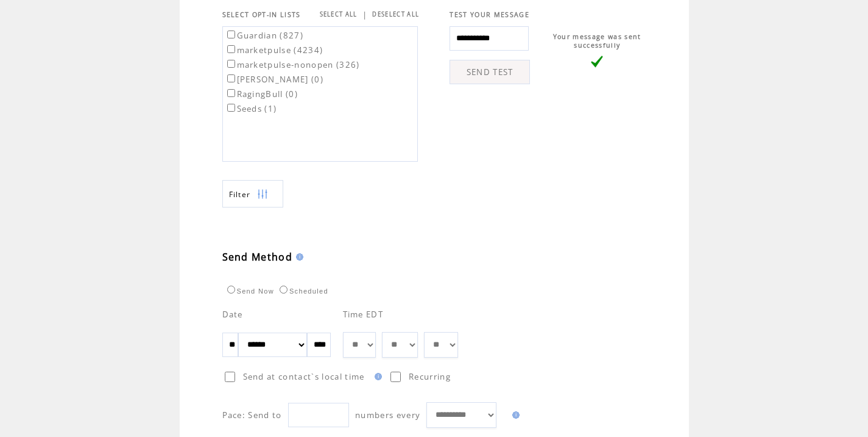 The height and width of the screenshot is (437, 868). Describe the element at coordinates (490, 72) in the screenshot. I see `a: SEND TEST` at that location.